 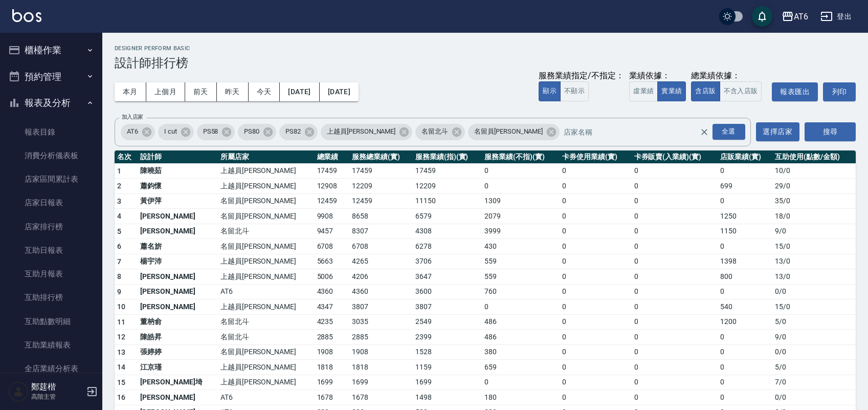 What do you see at coordinates (178, 337) in the screenshot?
I see `td: 陳皓昇` at bounding box center [178, 337].